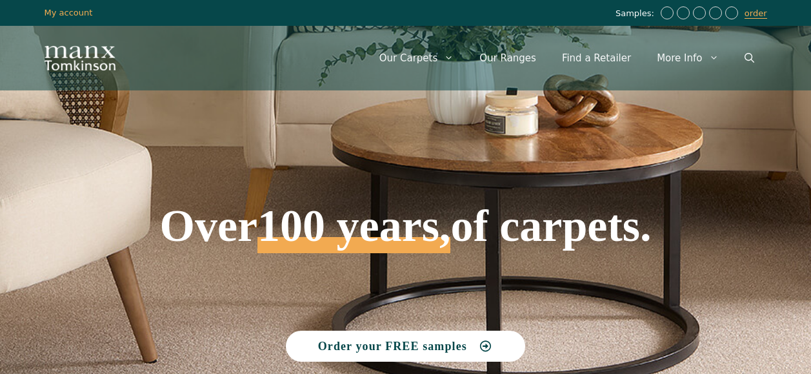 The height and width of the screenshot is (374, 811). I want to click on h1: Over of carpets., so click(405, 181).